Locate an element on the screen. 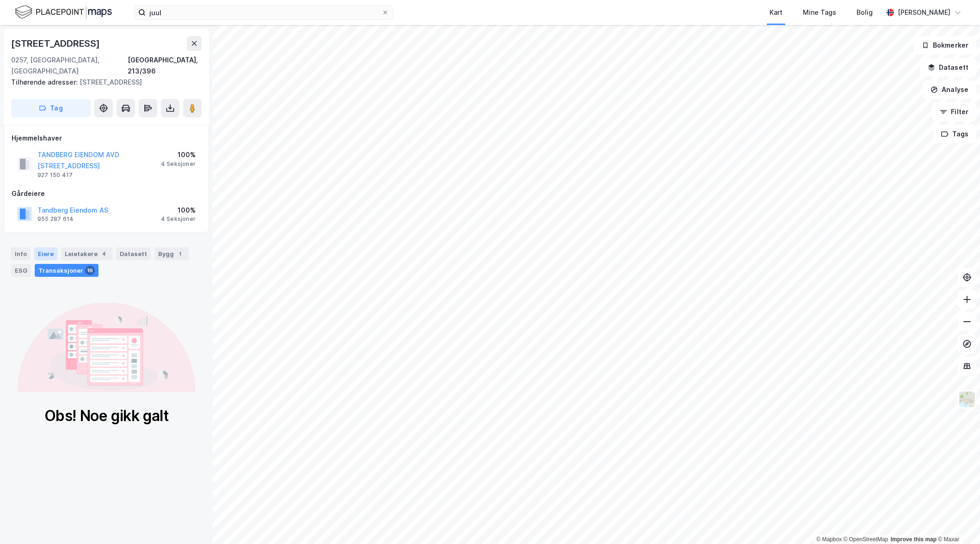  div: ESG is located at coordinates (21, 270).